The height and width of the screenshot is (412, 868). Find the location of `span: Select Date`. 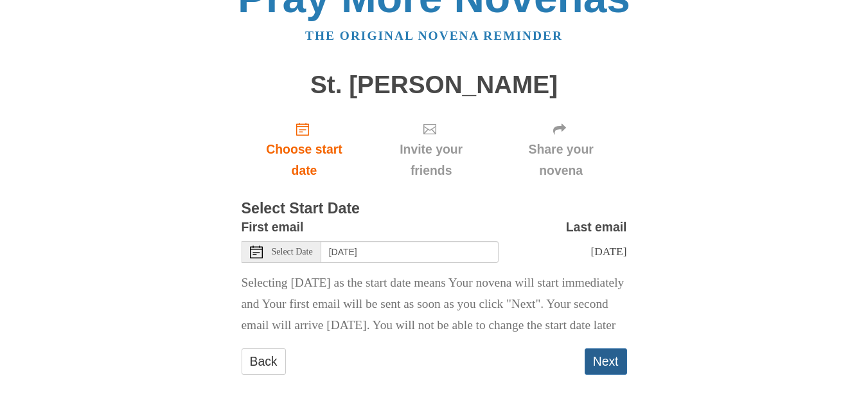

span: Select Date is located at coordinates (292, 252).